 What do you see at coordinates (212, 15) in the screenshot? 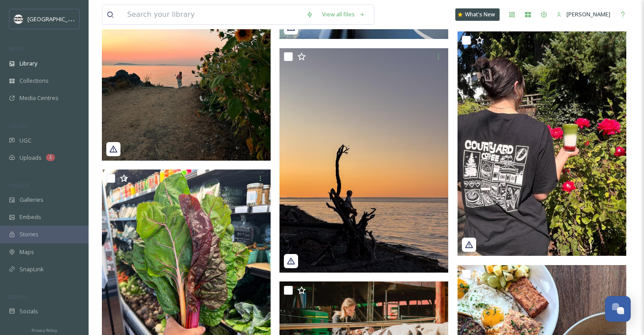
I see `input: Search your library` at bounding box center [212, 15].